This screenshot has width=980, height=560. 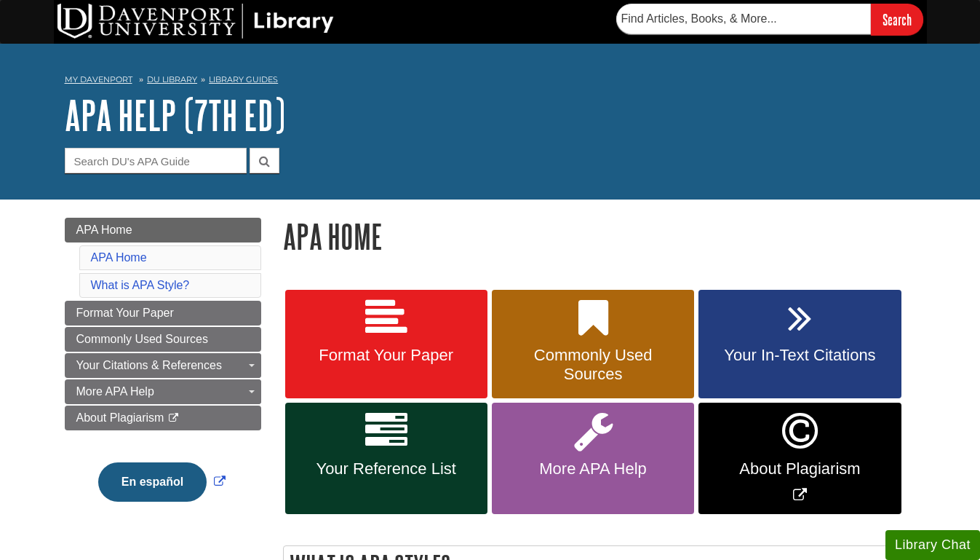 I want to click on span: APA Home, so click(x=104, y=229).